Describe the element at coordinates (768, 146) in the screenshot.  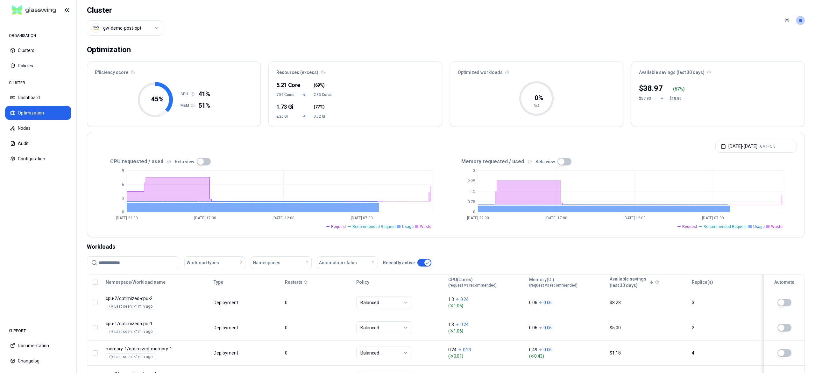
I see `span: GMT+5.5` at that location.